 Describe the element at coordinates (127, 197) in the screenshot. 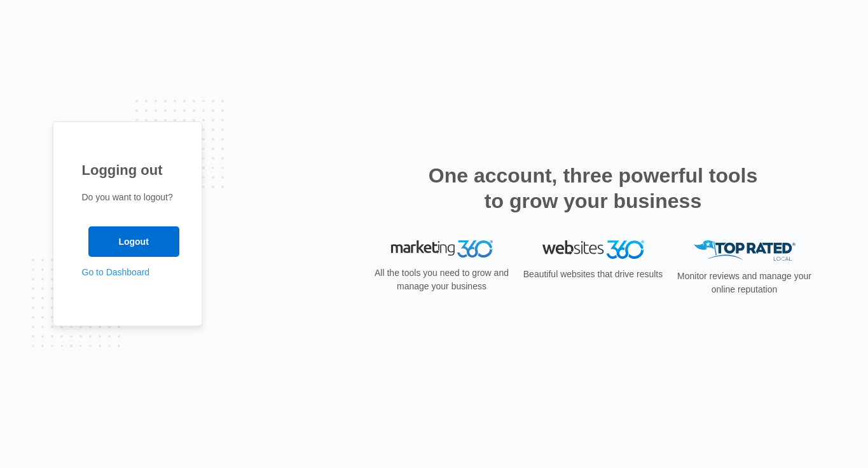

I see `p: Do you want to logout?` at that location.